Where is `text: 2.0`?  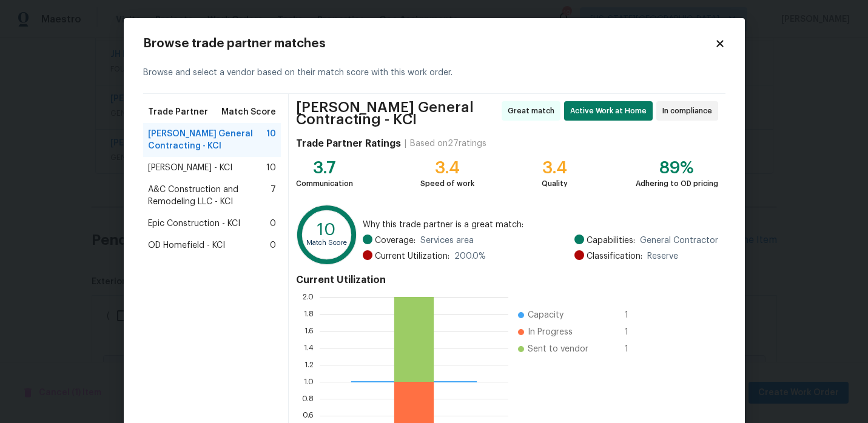
text: 2.0 is located at coordinates (308, 297).